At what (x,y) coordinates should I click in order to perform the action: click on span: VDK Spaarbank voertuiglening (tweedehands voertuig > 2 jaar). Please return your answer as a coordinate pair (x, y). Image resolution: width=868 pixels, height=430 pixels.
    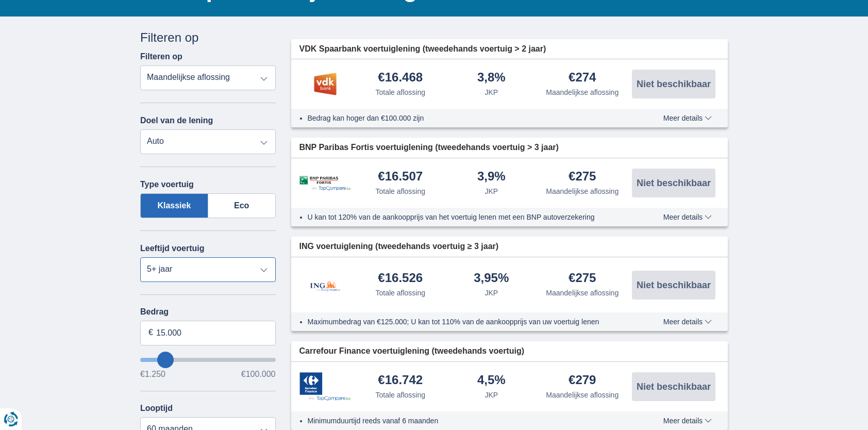
    Looking at the image, I should click on (423, 49).